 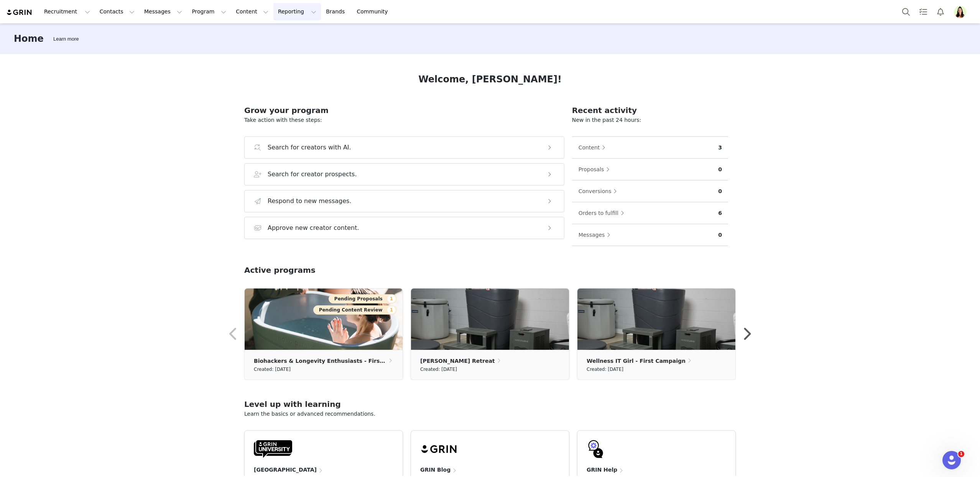 I want to click on img: GRIN-University-Logo-Black.svg, so click(x=273, y=450).